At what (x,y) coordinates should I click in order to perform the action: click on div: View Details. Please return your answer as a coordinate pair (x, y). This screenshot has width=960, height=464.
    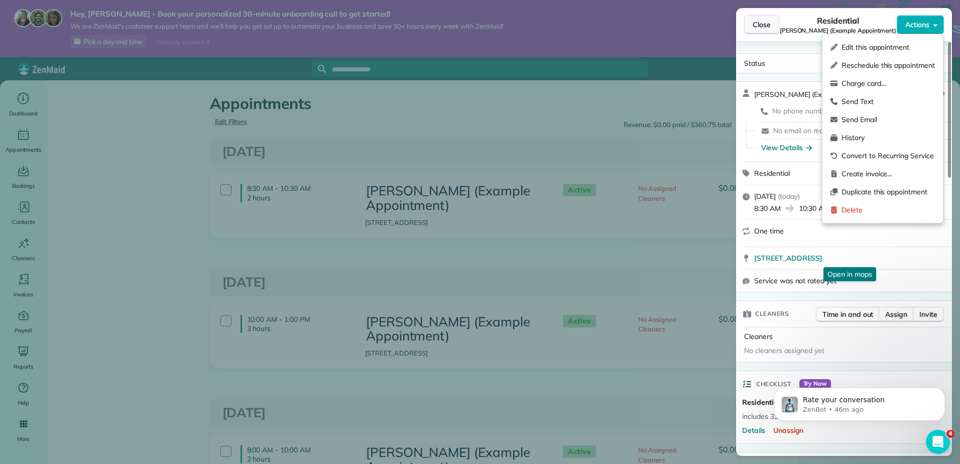
    Looking at the image, I should click on (786, 148).